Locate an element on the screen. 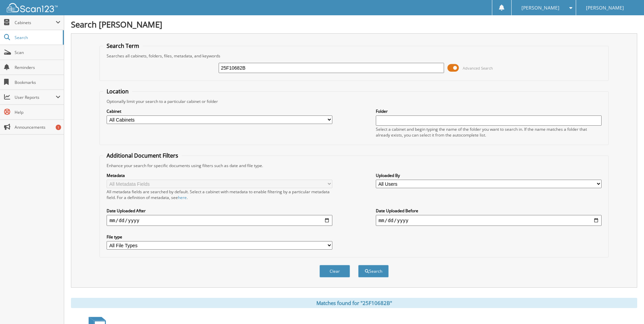 The image size is (644, 324). legend: Additional Document Filters is located at coordinates (142, 156).